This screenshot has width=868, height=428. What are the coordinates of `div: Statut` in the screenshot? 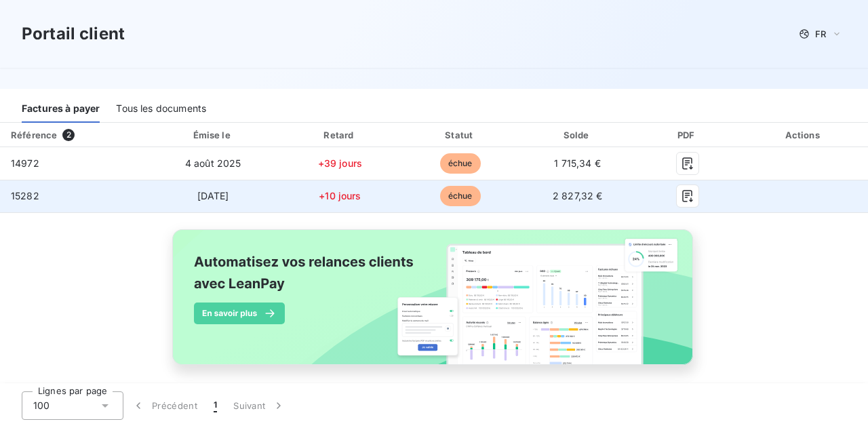 It's located at (460, 135).